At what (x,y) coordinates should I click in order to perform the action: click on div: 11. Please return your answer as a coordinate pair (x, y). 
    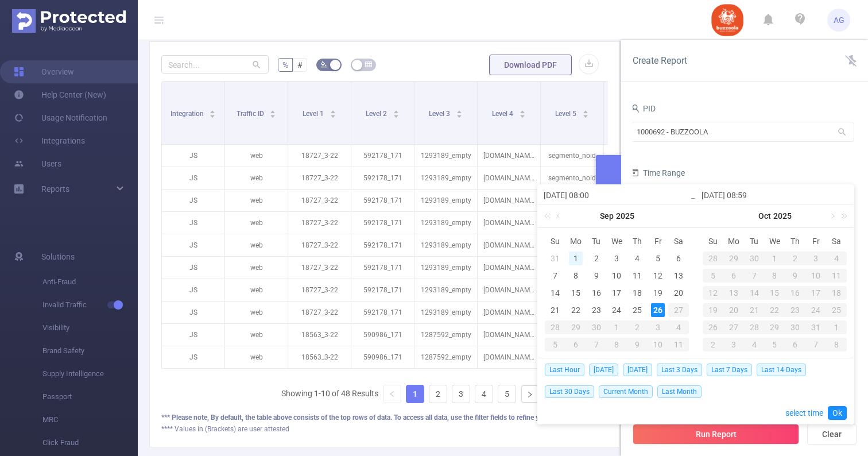
    Looking at the image, I should click on (637, 276).